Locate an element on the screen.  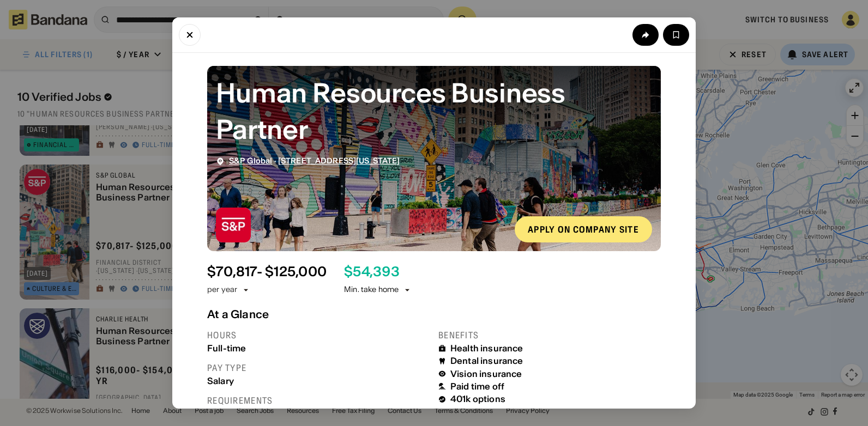
button: Close is located at coordinates (190, 35).